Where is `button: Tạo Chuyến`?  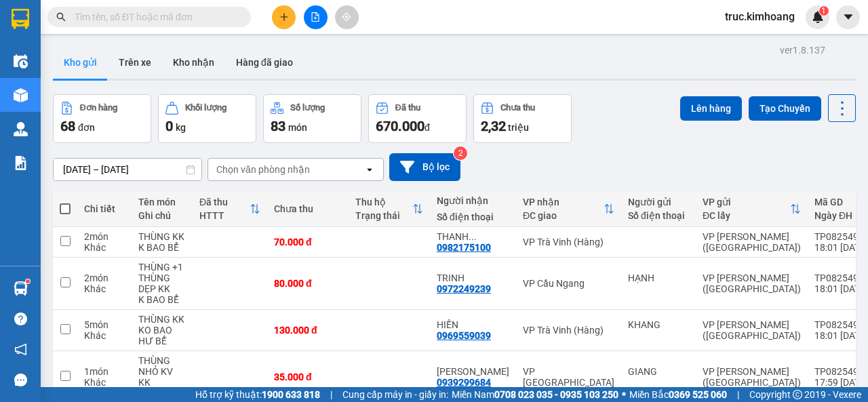 button: Tạo Chuyến is located at coordinates (784, 108).